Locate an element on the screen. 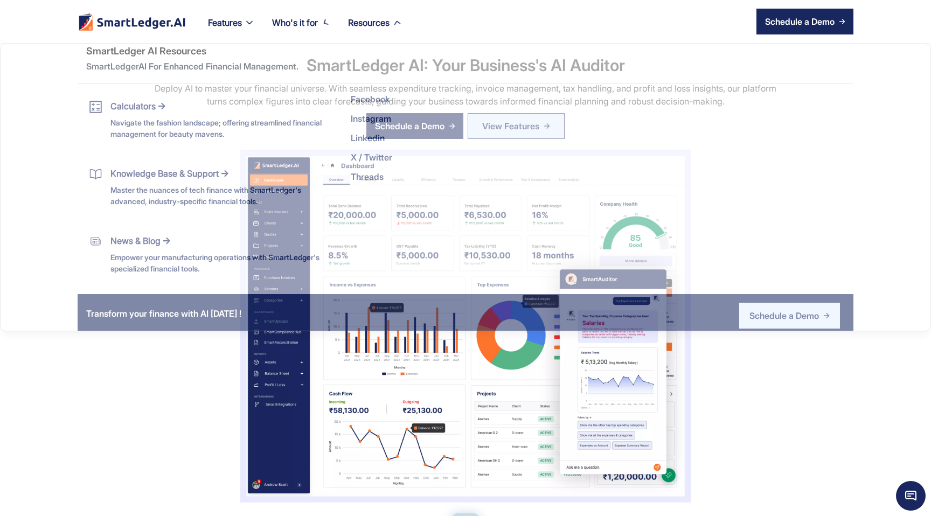  a: CalculatorsNavigate the fashion landscape; offering streamlined financial management for beauty m... is located at coordinates (206, 124).